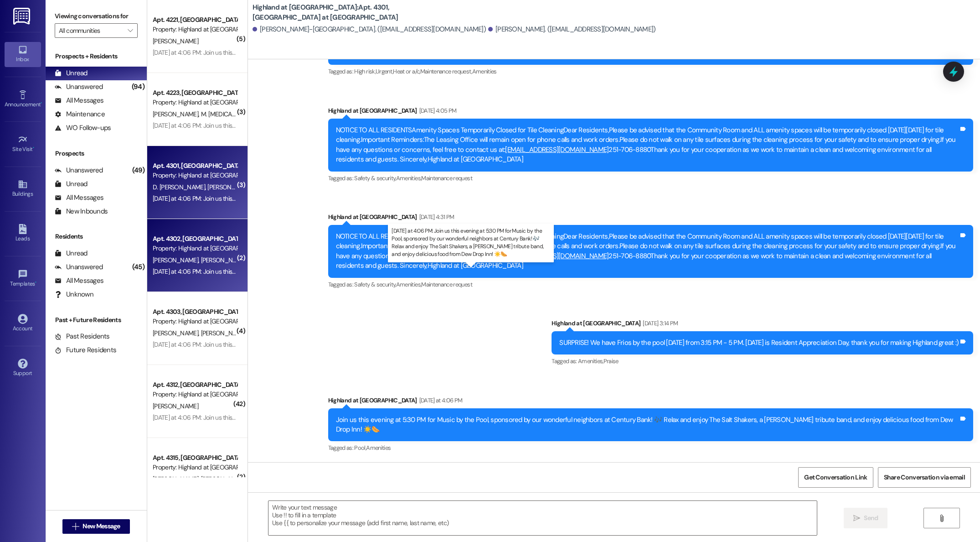 This screenshot has width=980, height=542. Describe the element at coordinates (91, 31) in the screenshot. I see `input: All communities` at that location.